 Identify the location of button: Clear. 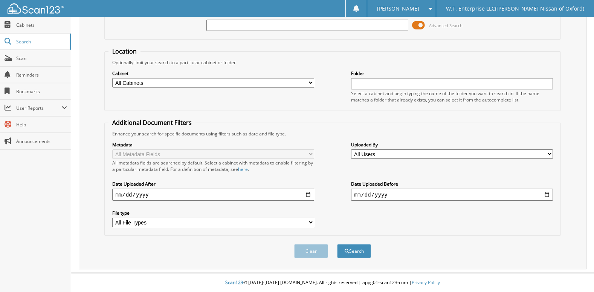
(311, 251).